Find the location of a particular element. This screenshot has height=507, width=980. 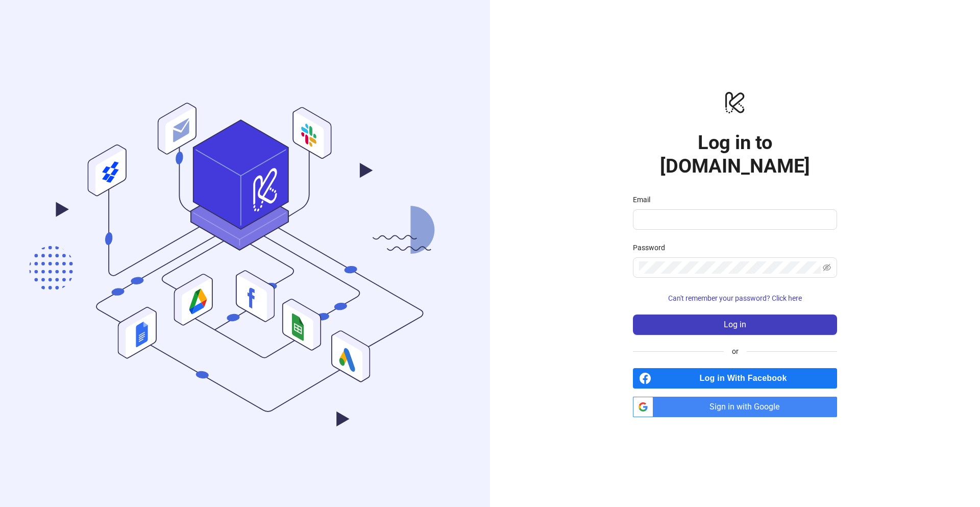

label: Email is located at coordinates (645, 200).